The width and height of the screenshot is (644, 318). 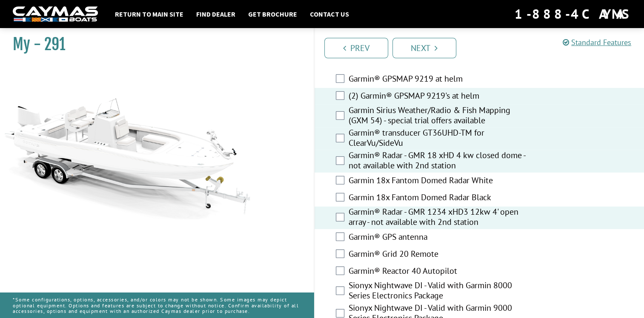 What do you see at coordinates (330, 14) in the screenshot?
I see `a: Contact Us` at bounding box center [330, 14].